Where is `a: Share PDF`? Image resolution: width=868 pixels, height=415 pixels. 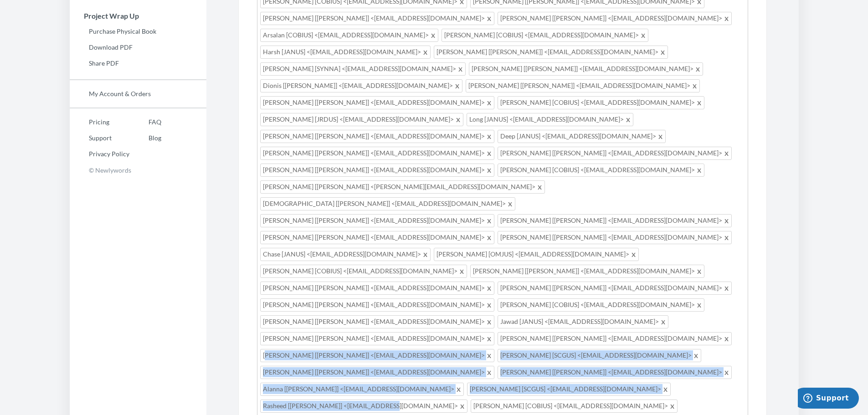
a: Share PDF is located at coordinates (138, 64).